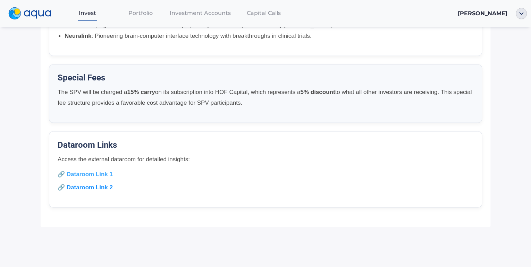  What do you see at coordinates (317, 92) in the screenshot?
I see `strong: 5% discount` at bounding box center [317, 92].